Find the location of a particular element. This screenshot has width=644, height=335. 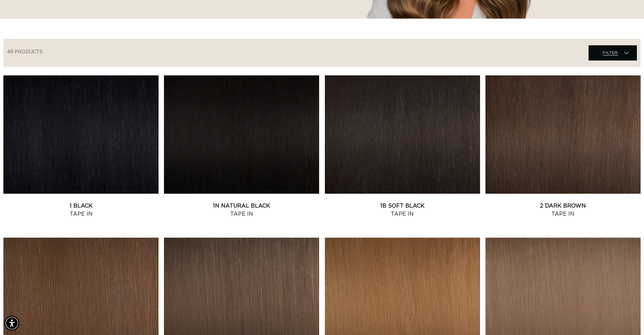

span: 49 products is located at coordinates (25, 52).